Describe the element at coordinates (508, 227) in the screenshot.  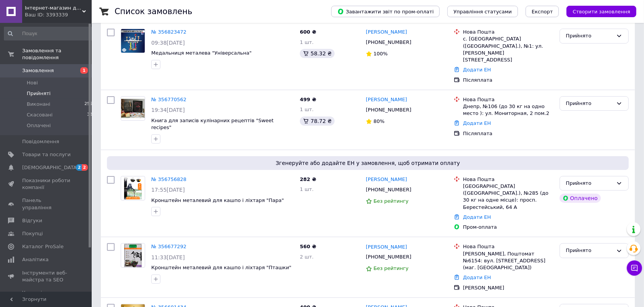
I see `div: Пром-оплата` at that location.